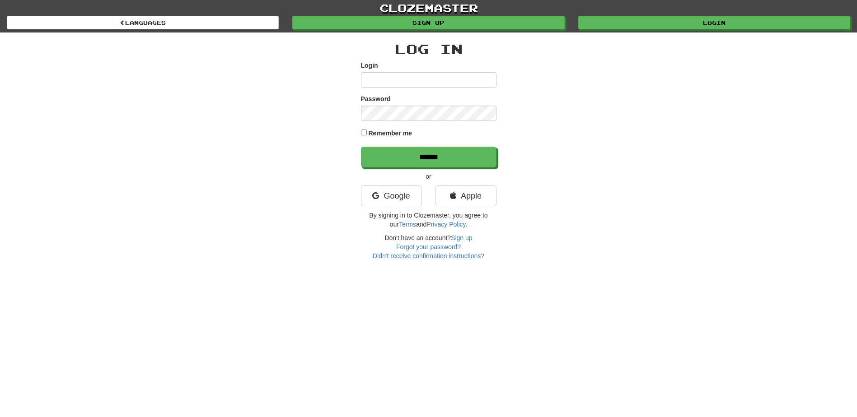 Image resolution: width=857 pixels, height=417 pixels. What do you see at coordinates (390, 133) in the screenshot?
I see `label: Remember me` at bounding box center [390, 133].